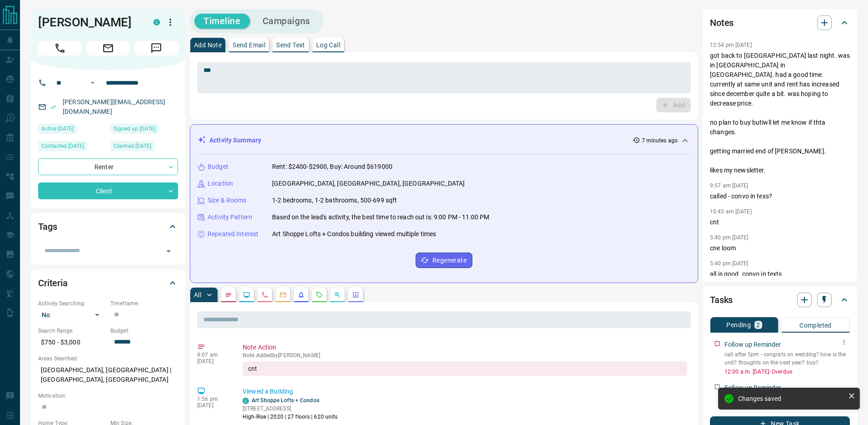  I want to click on p: 2, so click(758, 325).